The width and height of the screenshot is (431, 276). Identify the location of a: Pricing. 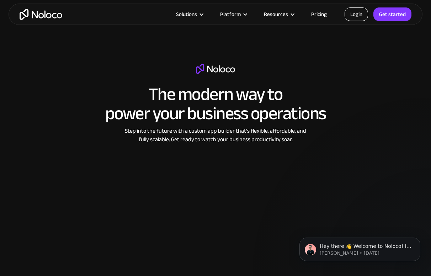
(319, 14).